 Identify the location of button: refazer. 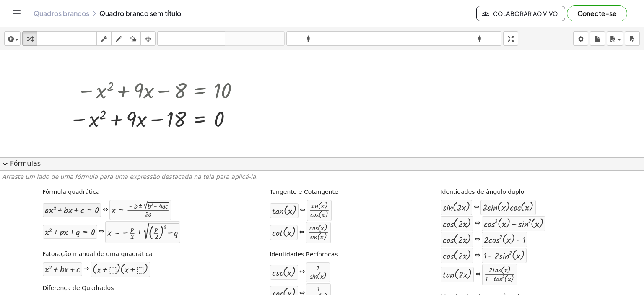
(255, 39).